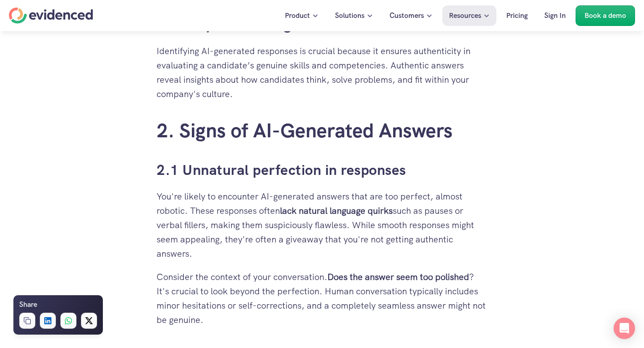  I want to click on strong: Does the answer seem too polished, so click(398, 277).